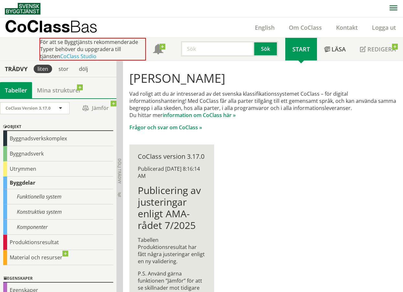 The width and height of the screenshot is (403, 292). What do you see at coordinates (58, 242) in the screenshot?
I see `div: Produktionsresultat` at bounding box center [58, 242].